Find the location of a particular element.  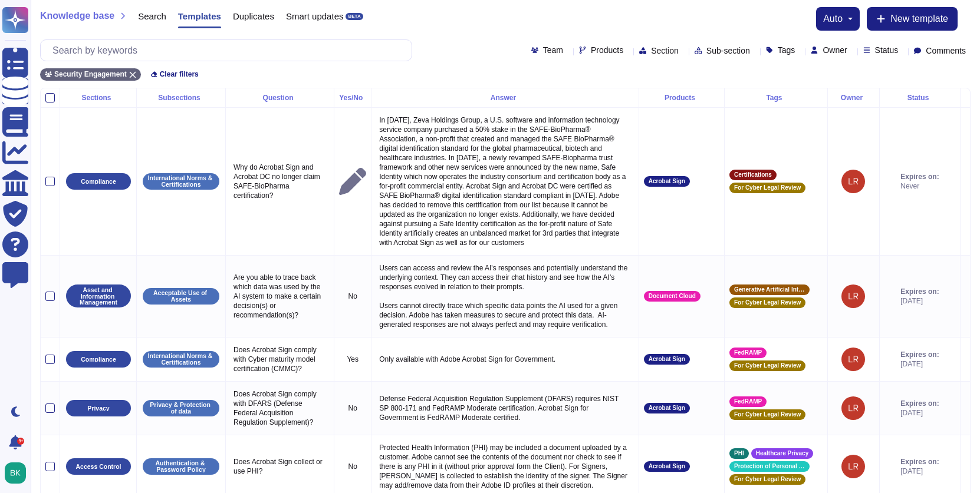

button: auto is located at coordinates (838, 19).